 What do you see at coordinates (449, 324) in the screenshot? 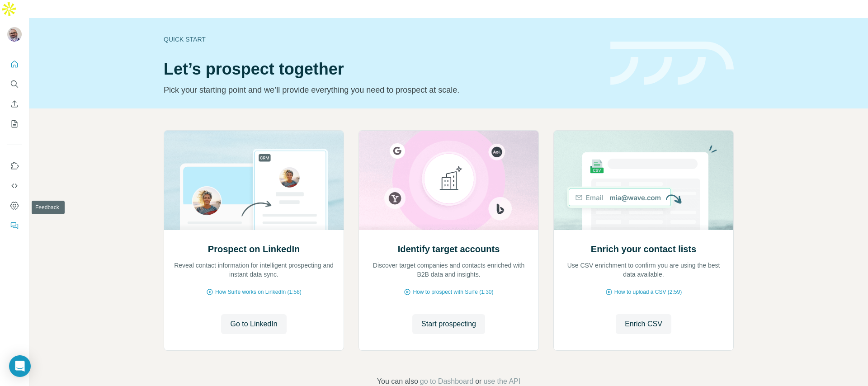
I see `span: Start prospecting` at bounding box center [449, 324].